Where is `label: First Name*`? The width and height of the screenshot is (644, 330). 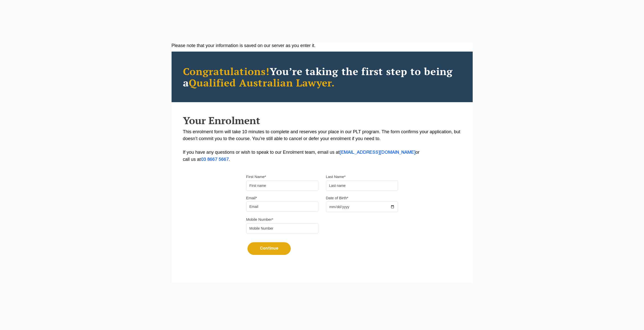
label: First Name* is located at coordinates (256, 177).